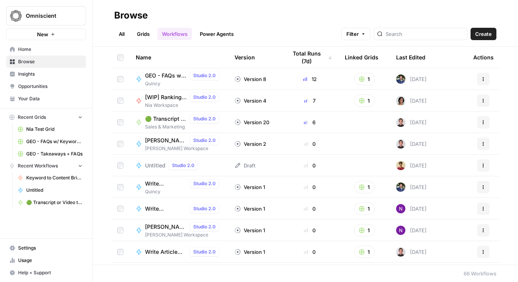 The image size is (518, 282). I want to click on div: Version, so click(245, 57).